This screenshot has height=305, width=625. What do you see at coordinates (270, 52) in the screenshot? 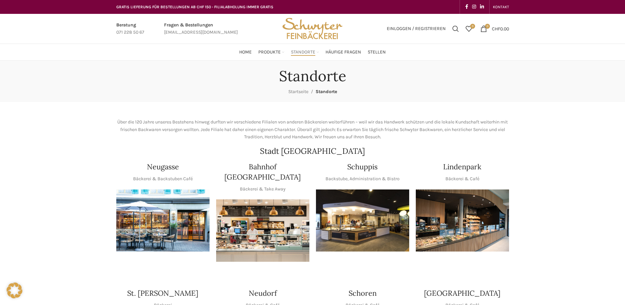
I see `span: Produkte` at bounding box center [270, 52].